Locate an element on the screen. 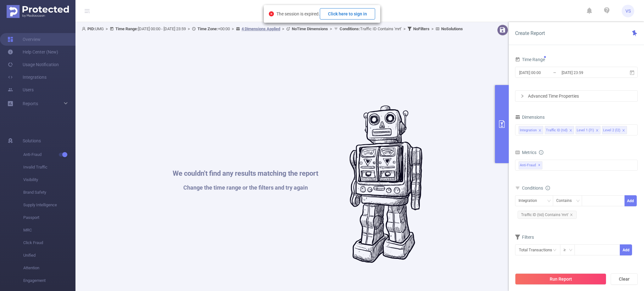 The height and width of the screenshot is (291, 644). b: No Filters is located at coordinates (421, 29).